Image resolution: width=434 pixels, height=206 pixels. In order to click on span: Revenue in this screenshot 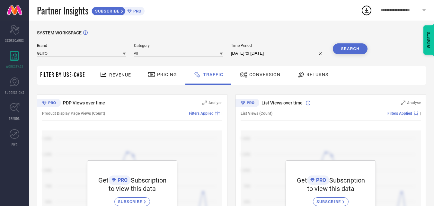, I will do `click(120, 75)`.